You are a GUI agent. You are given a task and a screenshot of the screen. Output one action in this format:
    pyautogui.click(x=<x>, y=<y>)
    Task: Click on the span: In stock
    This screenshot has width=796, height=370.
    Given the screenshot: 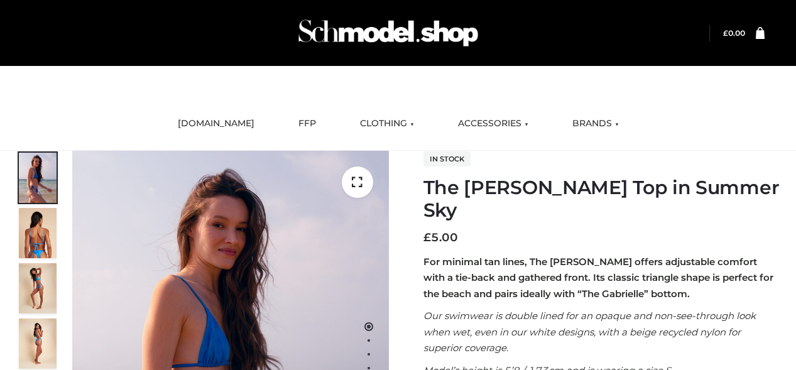 What is the action you would take?
    pyautogui.click(x=447, y=159)
    